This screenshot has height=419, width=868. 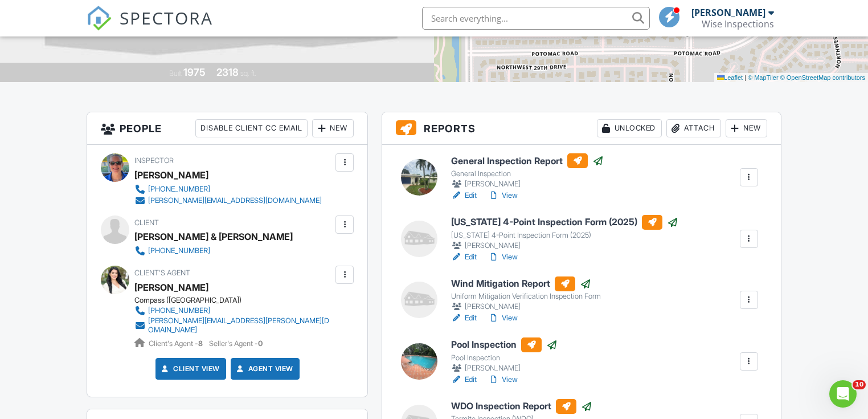 What do you see at coordinates (154, 160) in the screenshot?
I see `span: Inspector` at bounding box center [154, 160].